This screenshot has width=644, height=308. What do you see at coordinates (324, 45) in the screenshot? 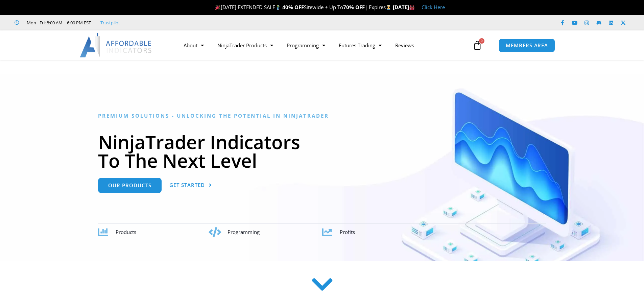
I see `nav: Menu` at bounding box center [324, 45].